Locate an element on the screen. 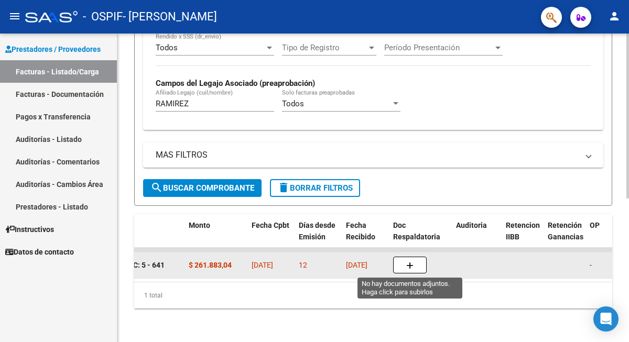  mat-icon: delete is located at coordinates (283, 188).